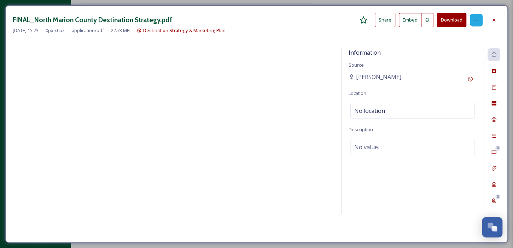  Describe the element at coordinates (88, 30) in the screenshot. I see `span: application/pdf` at that location.